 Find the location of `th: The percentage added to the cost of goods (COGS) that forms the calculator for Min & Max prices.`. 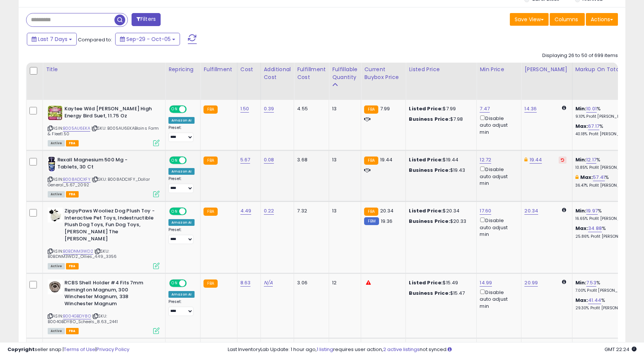

th: The percentage added to the cost of goods (COGS) that forms the calculator for Min & Max prices. is located at coordinates (608, 81).